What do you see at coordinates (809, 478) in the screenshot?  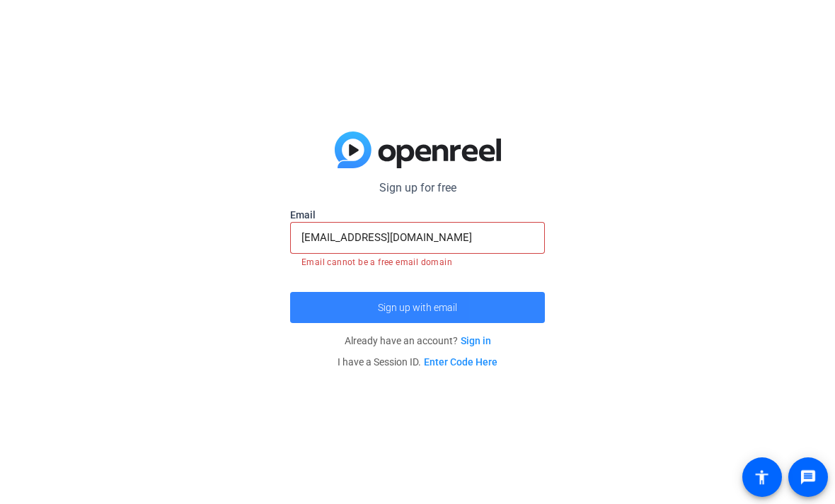 I see `mat-icon: message` at bounding box center [809, 478].